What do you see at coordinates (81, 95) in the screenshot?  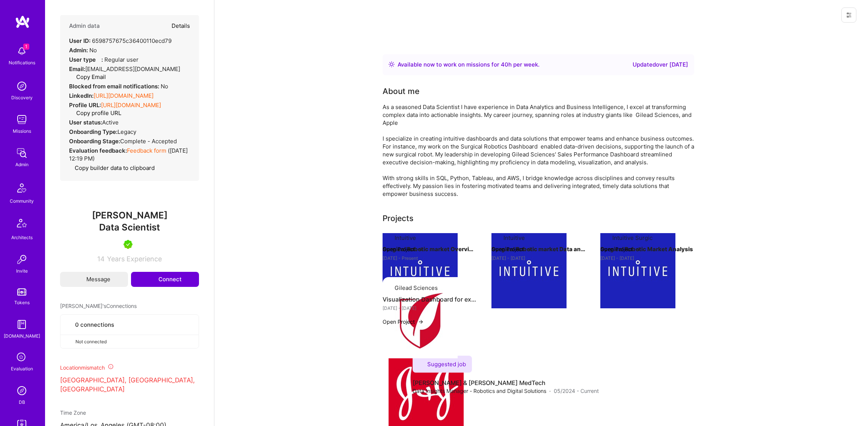 I see `strong: LinkedIn:` at bounding box center [81, 95].